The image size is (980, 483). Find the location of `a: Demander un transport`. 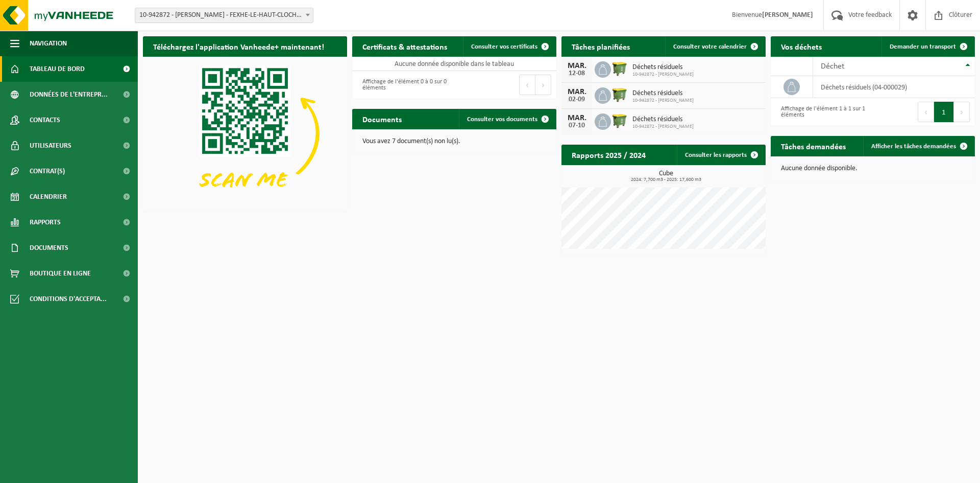

a: Demander un transport is located at coordinates (928, 47).